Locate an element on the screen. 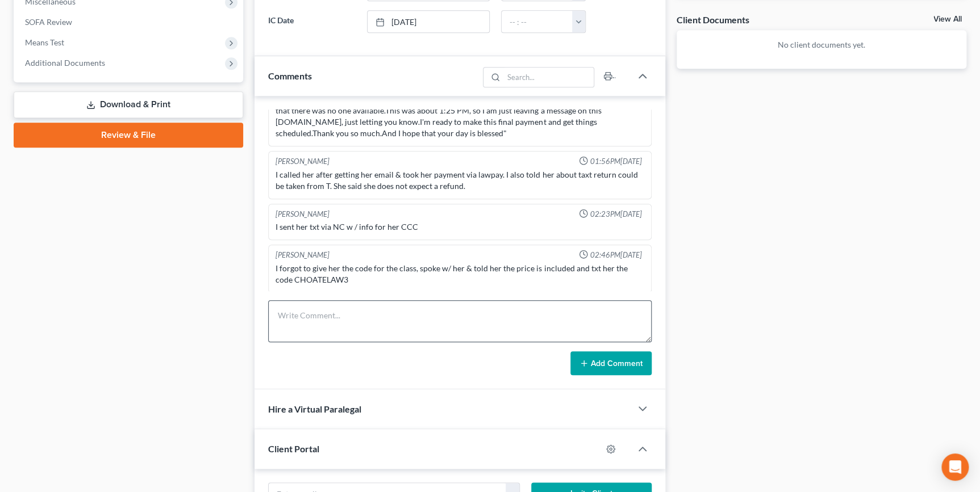 The width and height of the screenshot is (980, 492). span: Hire a Virtual Paralegal is located at coordinates (315, 409).